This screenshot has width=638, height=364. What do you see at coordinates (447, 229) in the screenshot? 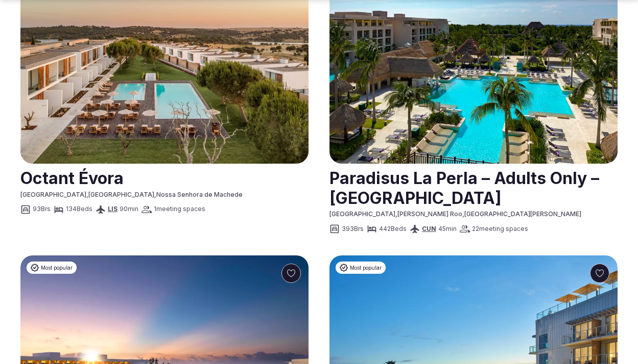
I see `span: 45 min` at bounding box center [447, 229].